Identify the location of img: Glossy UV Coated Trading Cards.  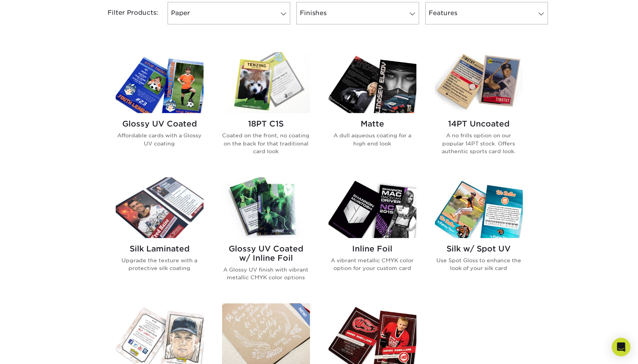
(160, 82).